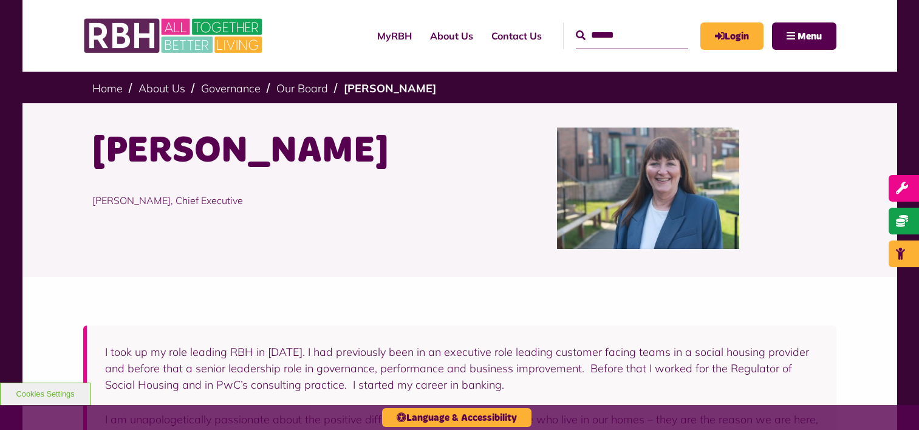  I want to click on button: Language & Accessibility, so click(457, 417).